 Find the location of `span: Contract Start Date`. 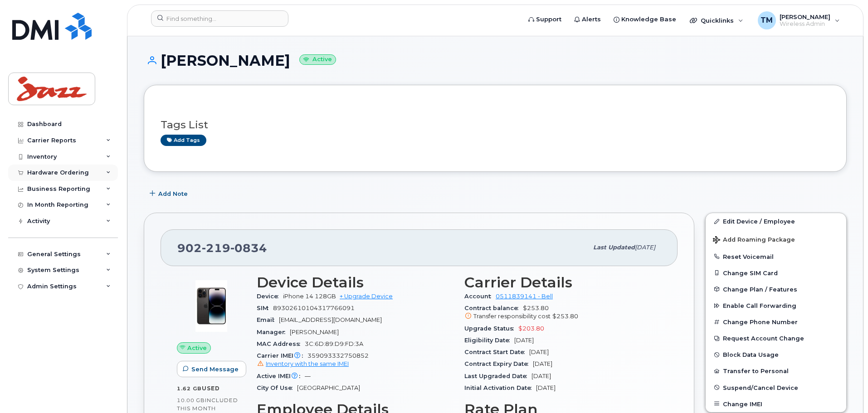

span: Contract Start Date is located at coordinates (496, 352).